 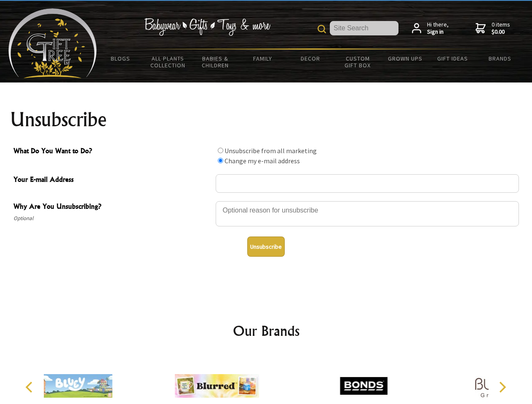 I want to click on a: BLOGS, so click(x=120, y=58).